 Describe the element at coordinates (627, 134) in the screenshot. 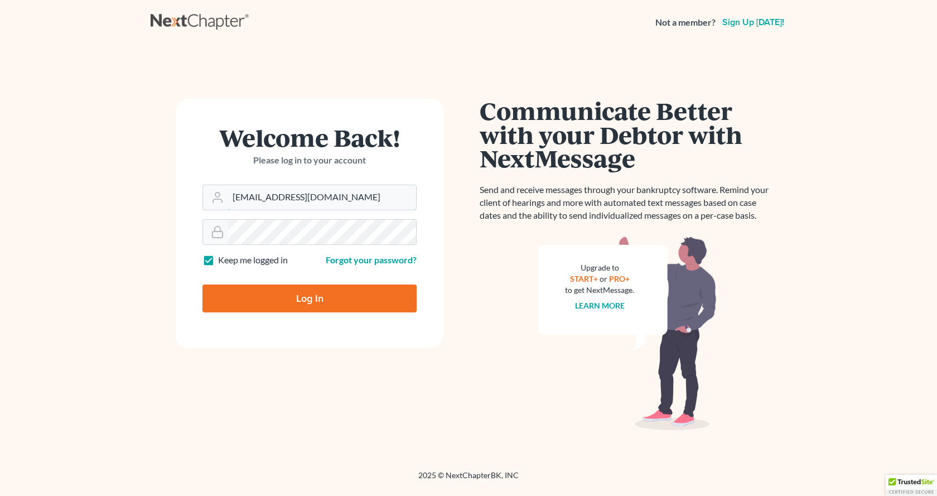

I see `h1: Communicate Better with your Debtor with NextMessage` at that location.